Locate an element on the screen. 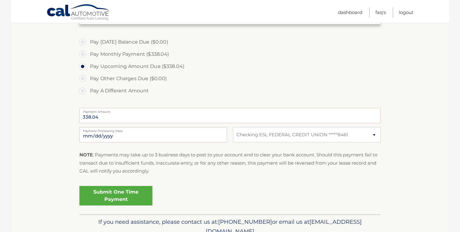 Image resolution: width=460 pixels, height=232 pixels. a: Dashboard is located at coordinates (350, 12).